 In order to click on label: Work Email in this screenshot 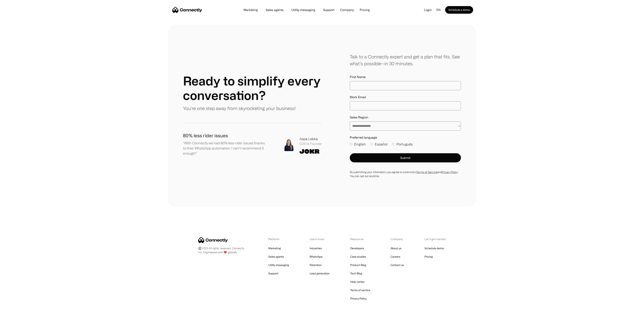, I will do `click(406, 97)`.